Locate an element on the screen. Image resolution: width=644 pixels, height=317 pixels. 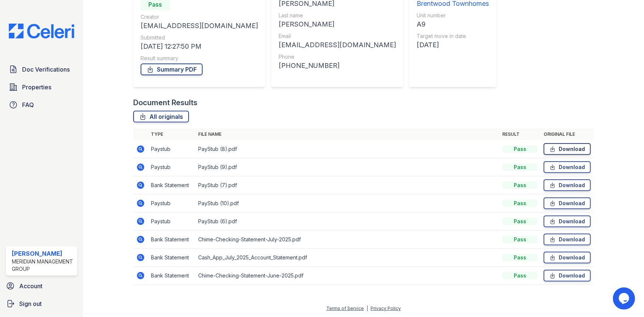
td: PayStub (6).pdf is located at coordinates (347, 221).